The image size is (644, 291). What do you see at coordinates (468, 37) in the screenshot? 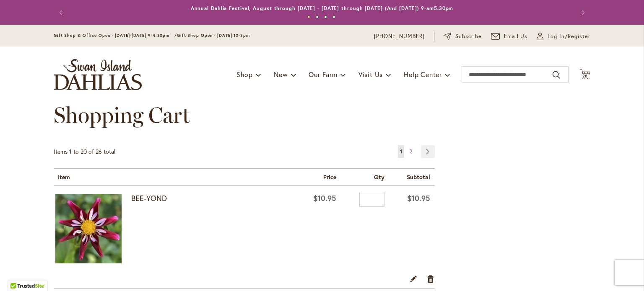
I see `span: Subscribe` at bounding box center [468, 37].